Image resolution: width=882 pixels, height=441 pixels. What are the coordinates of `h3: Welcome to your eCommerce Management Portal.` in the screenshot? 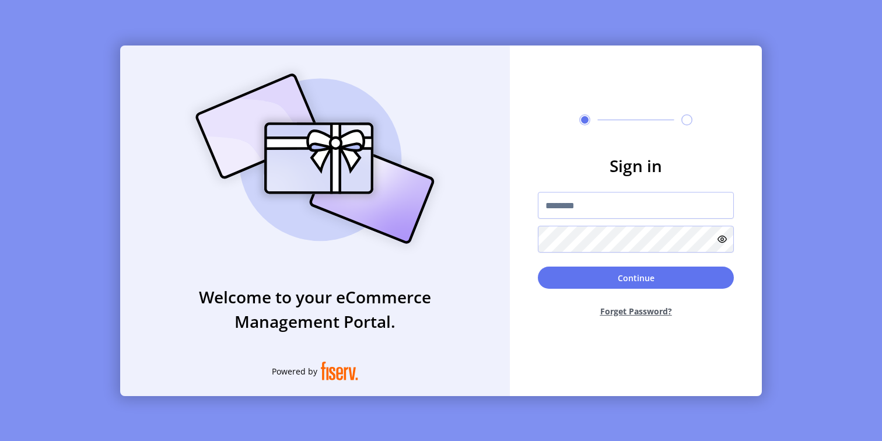 It's located at (315, 309).